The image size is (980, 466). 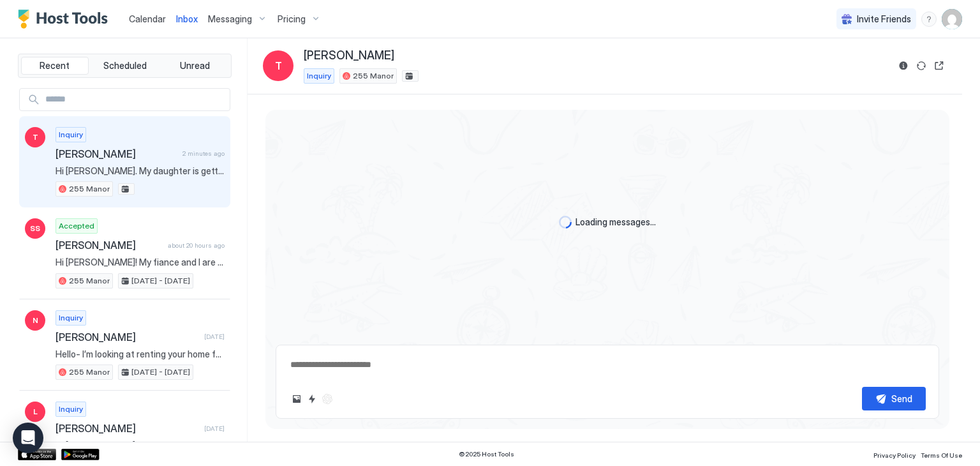 I want to click on span: Recent, so click(x=55, y=66).